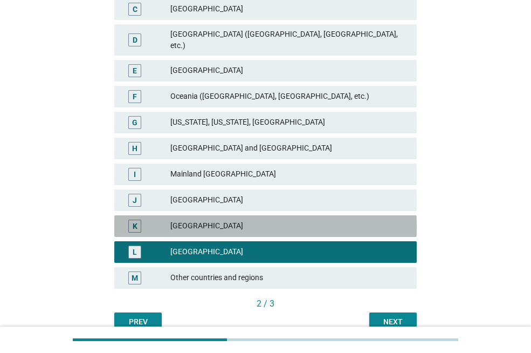 This screenshot has width=531, height=353. Describe the element at coordinates (265, 304) in the screenshot. I see `div: 2 / 3` at that location.